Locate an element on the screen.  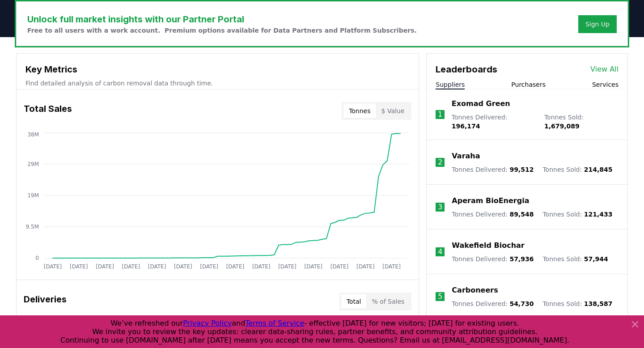
p: Exomad Green is located at coordinates (480, 104).